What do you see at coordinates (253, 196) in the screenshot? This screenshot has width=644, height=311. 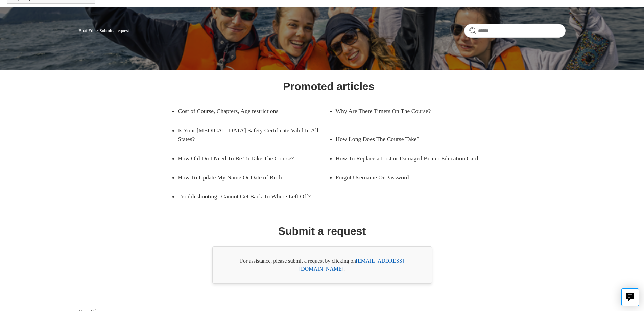 I see `a: Troubleshooting | Cannot Get Back To Where Left Off?` at bounding box center [253, 196].